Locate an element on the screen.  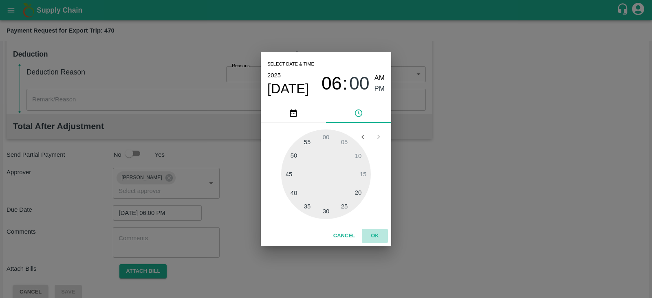
button: 06 is located at coordinates (332, 84).